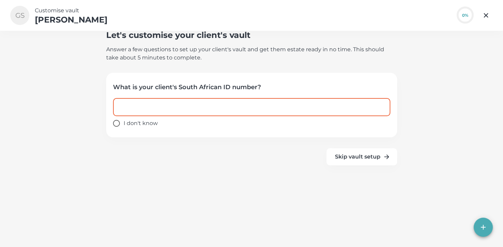 The width and height of the screenshot is (503, 247). I want to click on div: idNumber, so click(252, 123).